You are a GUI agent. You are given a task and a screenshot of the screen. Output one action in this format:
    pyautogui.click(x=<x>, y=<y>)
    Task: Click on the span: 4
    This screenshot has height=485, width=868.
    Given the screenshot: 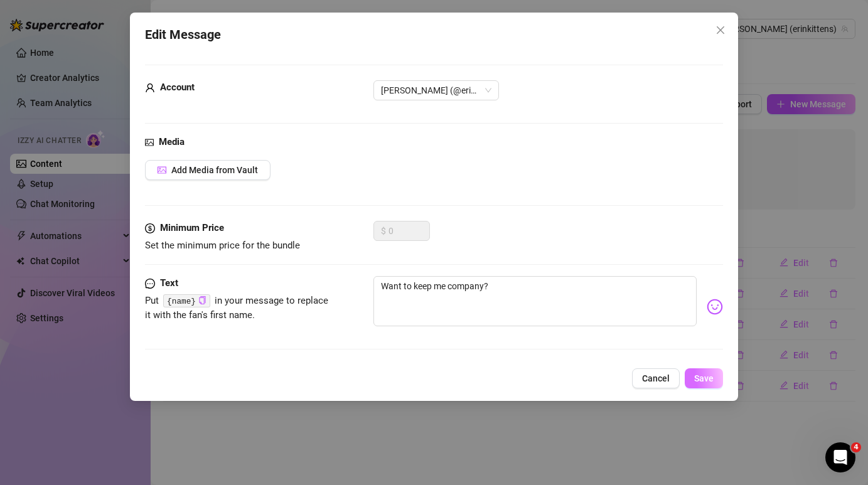 What is the action you would take?
    pyautogui.click(x=856, y=448)
    